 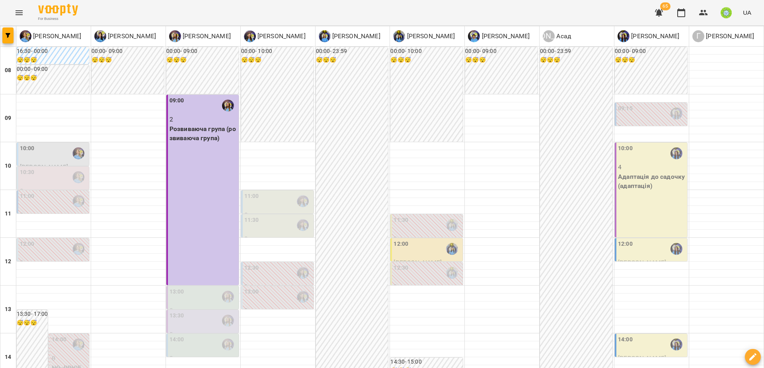 I want to click on h6: 00:00 - 23:59, so click(x=352, y=51).